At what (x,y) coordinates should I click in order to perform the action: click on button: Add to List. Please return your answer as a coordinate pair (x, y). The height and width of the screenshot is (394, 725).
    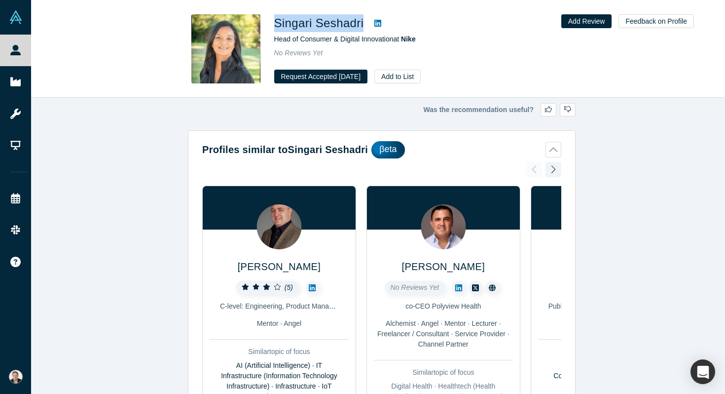
    Looking at the image, I should click on (398, 76).